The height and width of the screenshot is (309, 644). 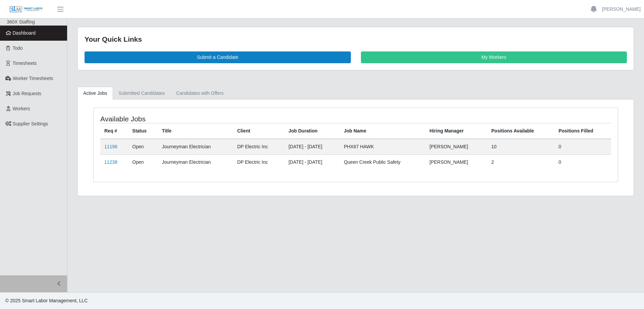 What do you see at coordinates (382, 146) in the screenshot?
I see `td: PHX67 HAWK` at bounding box center [382, 146].